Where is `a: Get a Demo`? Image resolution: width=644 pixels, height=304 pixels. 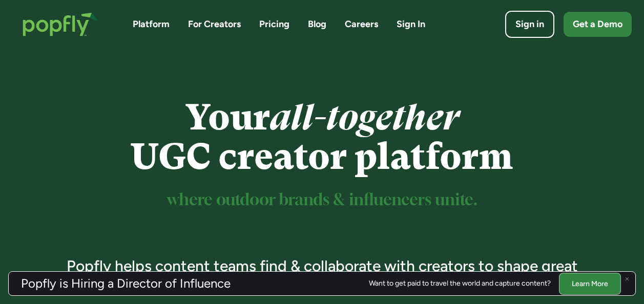
a: Get a Demo is located at coordinates (598, 24).